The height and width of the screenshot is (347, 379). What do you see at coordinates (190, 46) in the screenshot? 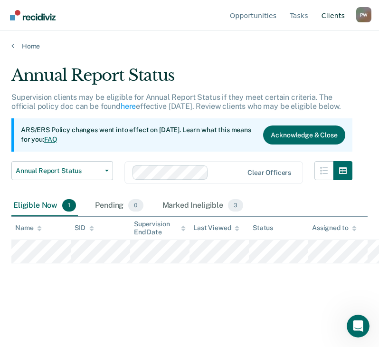
I see `a: Home` at bounding box center [190, 46].